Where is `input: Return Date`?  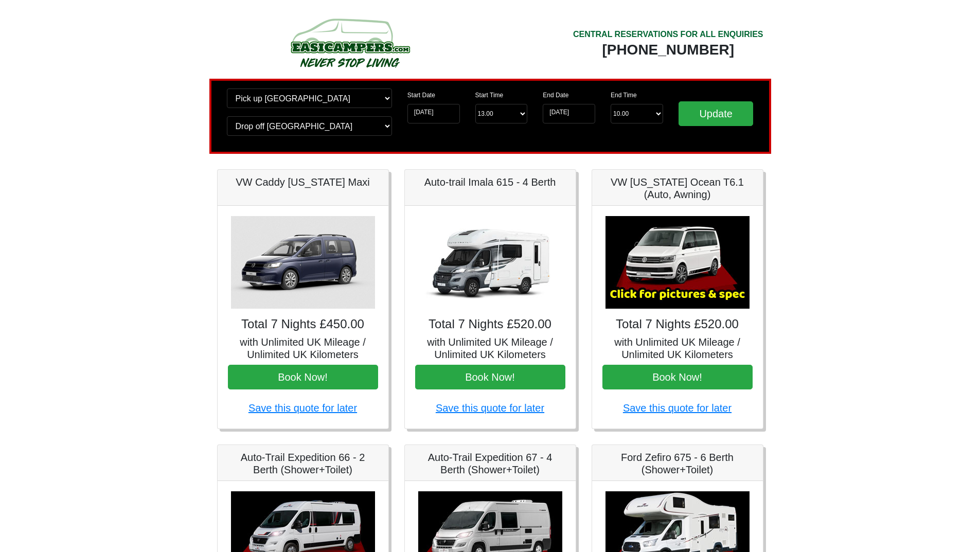 input: Return Date is located at coordinates (569, 114).